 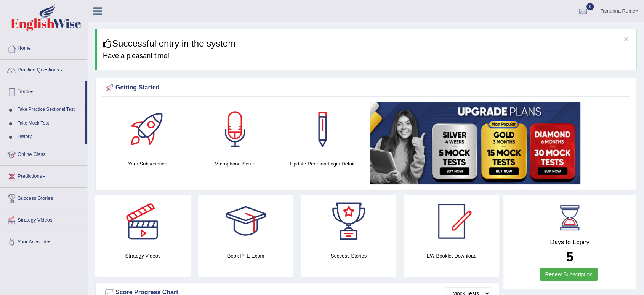 I want to click on h4: Book PTE Exam, so click(x=246, y=255).